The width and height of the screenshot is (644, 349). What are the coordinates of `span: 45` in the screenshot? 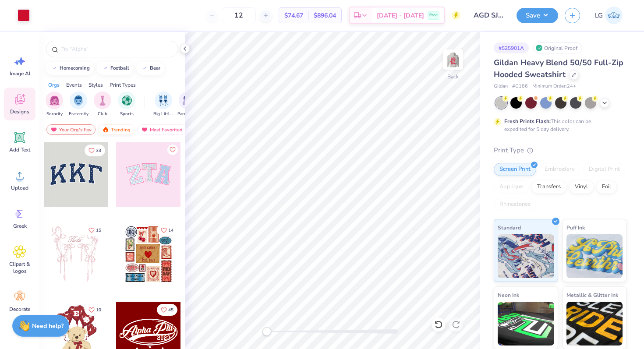 It's located at (171, 310).